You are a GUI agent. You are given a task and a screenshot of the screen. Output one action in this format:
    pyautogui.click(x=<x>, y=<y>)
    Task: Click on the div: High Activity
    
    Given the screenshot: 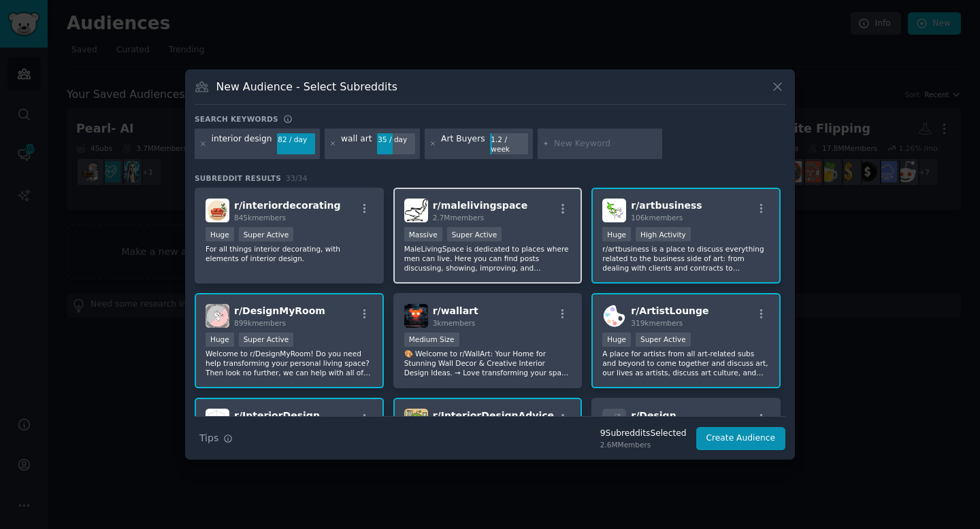 What is the action you would take?
    pyautogui.click(x=663, y=234)
    